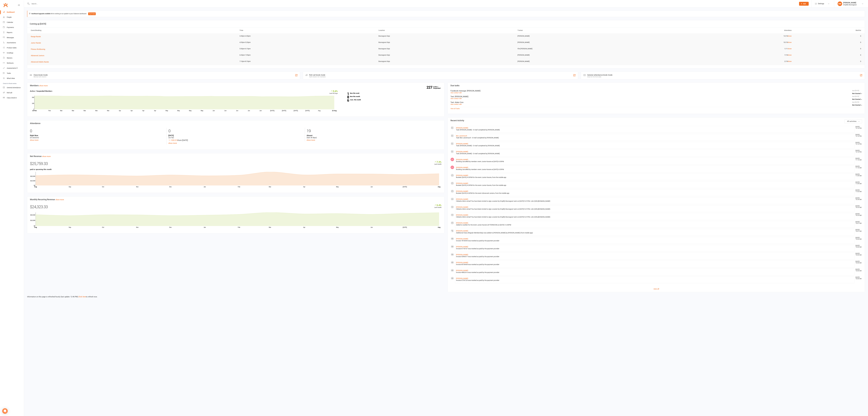 Image resolution: width=868 pixels, height=416 pixels. What do you see at coordinates (856, 94) in the screenshot?
I see `span: Not Started` at bounding box center [856, 94].